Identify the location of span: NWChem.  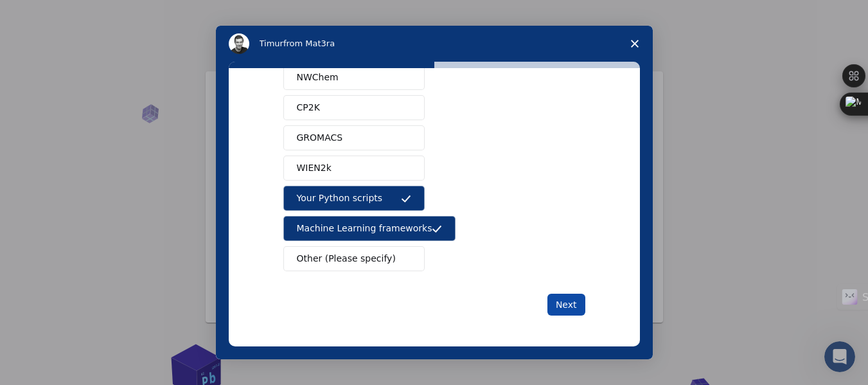
(317, 77).